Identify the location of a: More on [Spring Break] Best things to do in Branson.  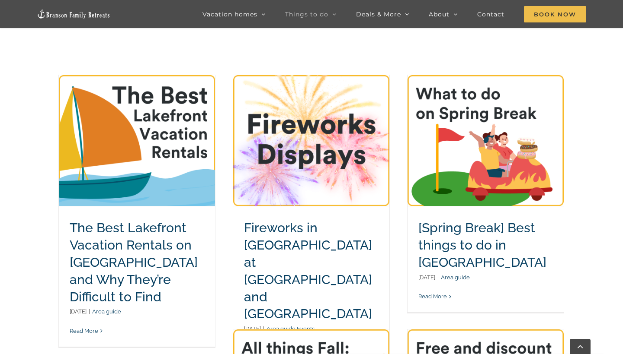
(432, 297).